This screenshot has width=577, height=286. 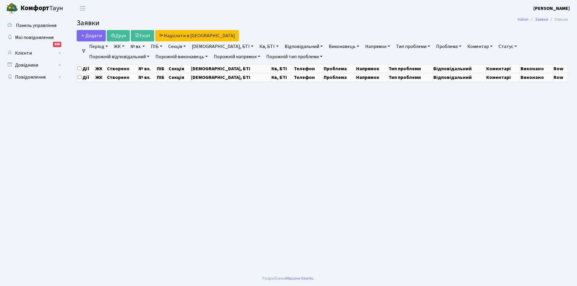 What do you see at coordinates (304, 47) in the screenshot?
I see `a: Відповідальний` at bounding box center [304, 47].